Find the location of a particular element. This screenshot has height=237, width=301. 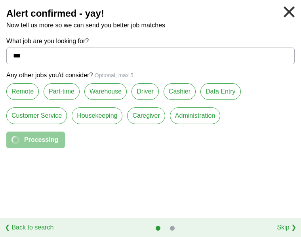

label: Caregiver is located at coordinates (146, 116).